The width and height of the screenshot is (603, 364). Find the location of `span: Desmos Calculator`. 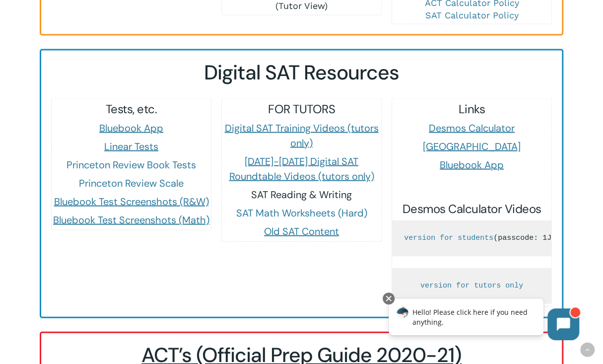

span: Desmos Calculator is located at coordinates (471, 127).